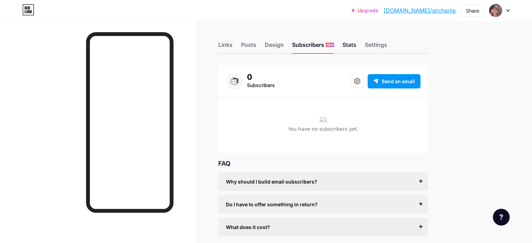 Image resolution: width=532 pixels, height=243 pixels. Describe the element at coordinates (398, 81) in the screenshot. I see `span: Send an email` at that location.